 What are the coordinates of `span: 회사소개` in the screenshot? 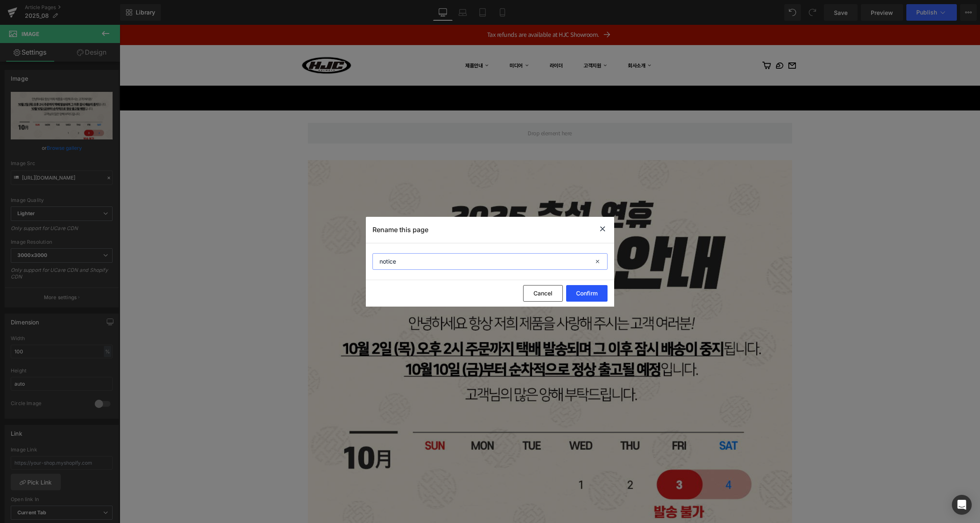 It's located at (517, 41).